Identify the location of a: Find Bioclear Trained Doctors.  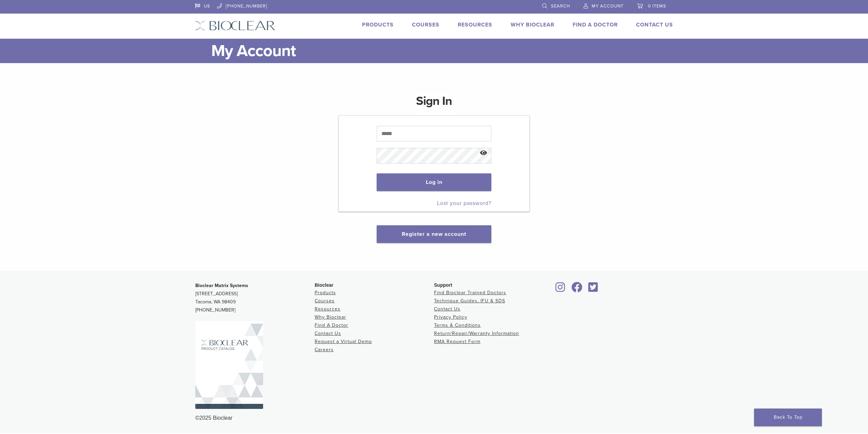
(470, 292).